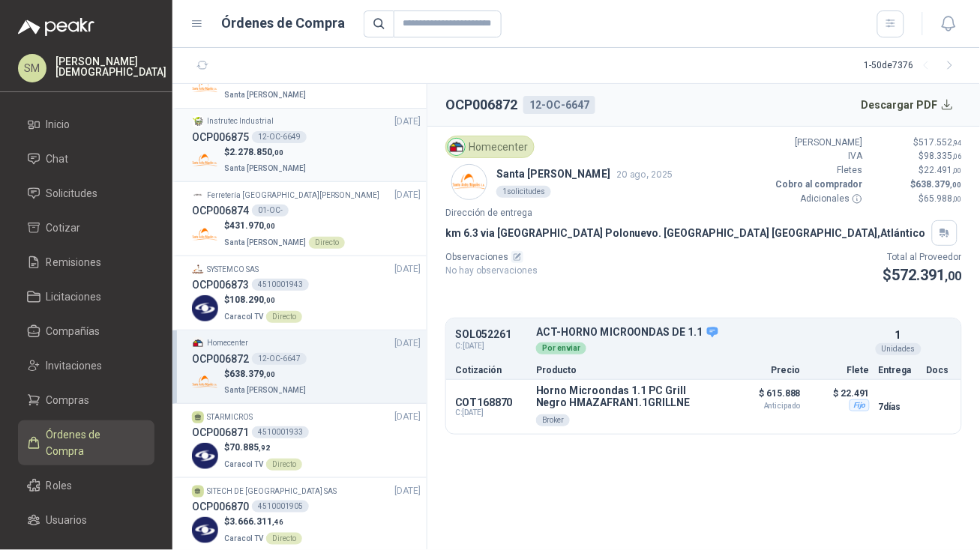 Image resolution: width=980 pixels, height=550 pixels. Describe the element at coordinates (264, 447) in the screenshot. I see `span: ,92` at that location.